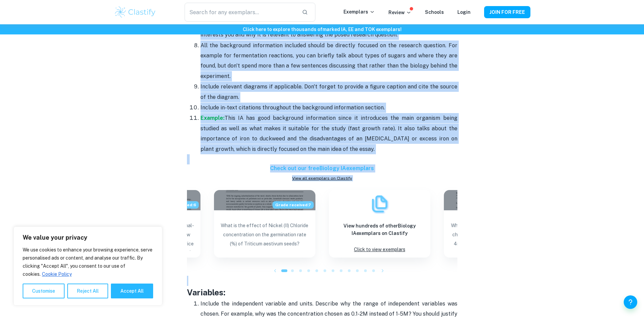  I want to click on a: Blog exemplar: What is the effect of increasing iron (IWhat is the effect of increasing iron (III..., so click(495, 224).